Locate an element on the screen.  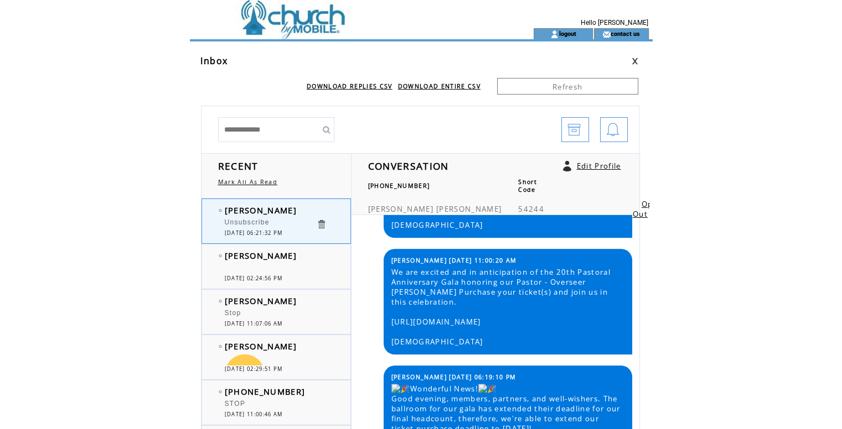
a: Mark All As Read is located at coordinates (247, 182).